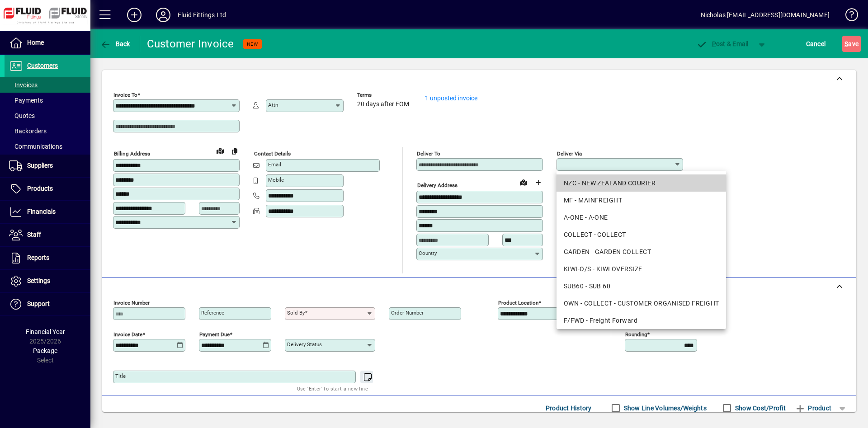 The image size is (868, 428). Describe the element at coordinates (641, 252) in the screenshot. I see `mat-option: GARDEN - GARDEN COLLECT` at that location.